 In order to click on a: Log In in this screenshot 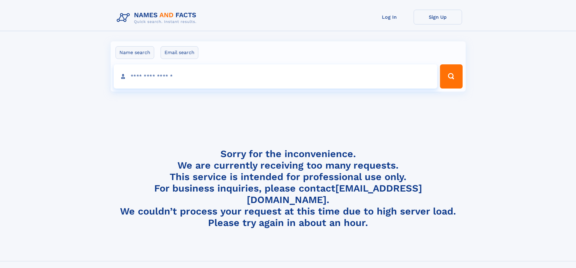, I will do `click(389, 17)`.